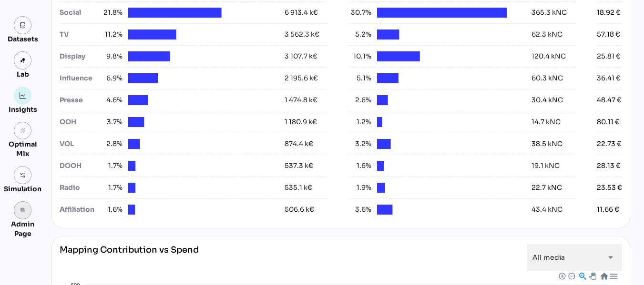 Image resolution: width=644 pixels, height=285 pixels. I want to click on span: 21.8%, so click(111, 12).